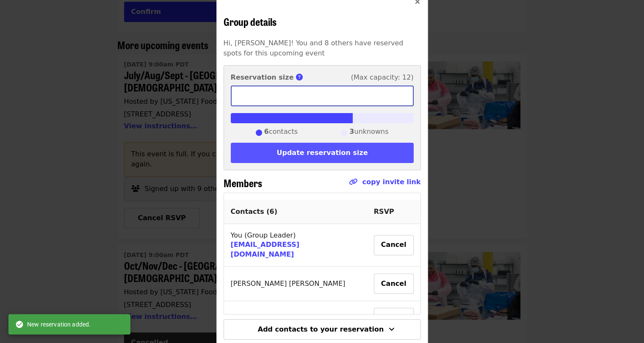 This screenshot has width=644, height=343. Describe the element at coordinates (296, 212) in the screenshot. I see `th: Contacts ( 6 )` at that location.